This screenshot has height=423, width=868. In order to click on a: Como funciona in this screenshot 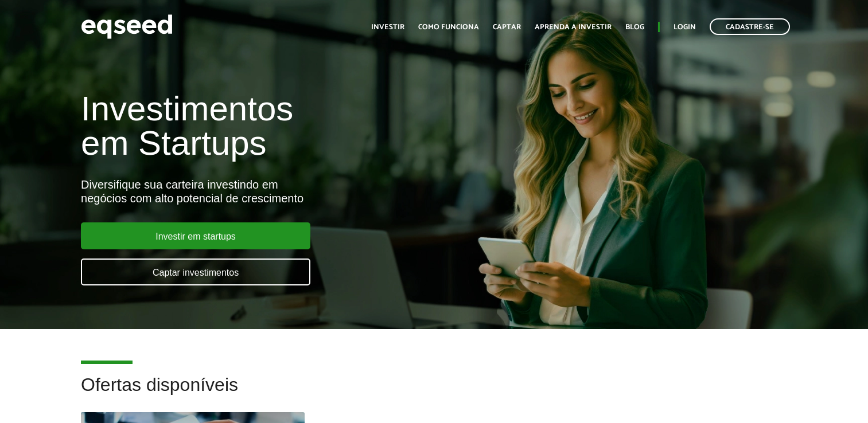, I will do `click(449, 27)`.